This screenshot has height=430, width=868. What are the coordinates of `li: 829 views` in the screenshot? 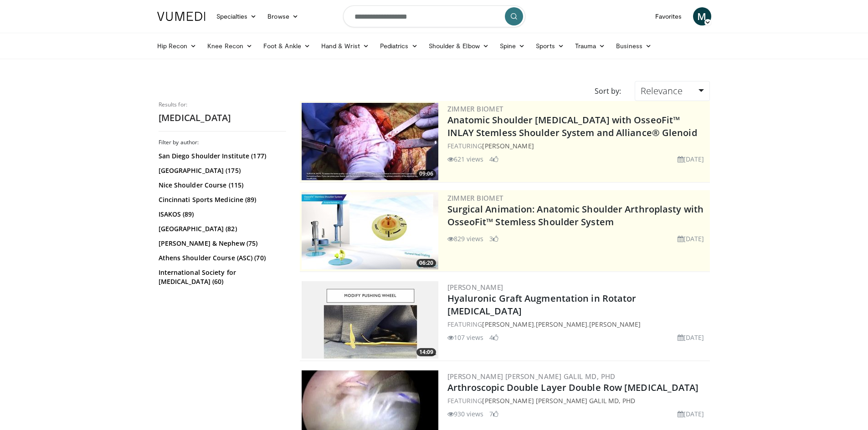 It's located at (465, 238).